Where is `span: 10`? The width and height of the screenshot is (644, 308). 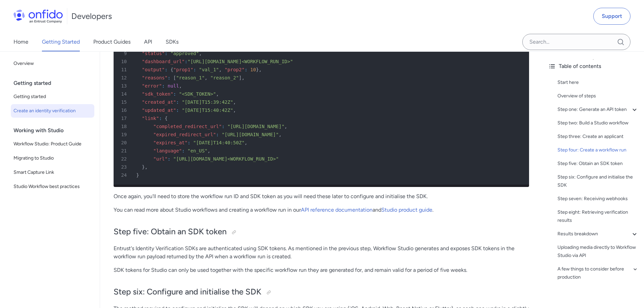 span: 10 is located at coordinates (124, 62).